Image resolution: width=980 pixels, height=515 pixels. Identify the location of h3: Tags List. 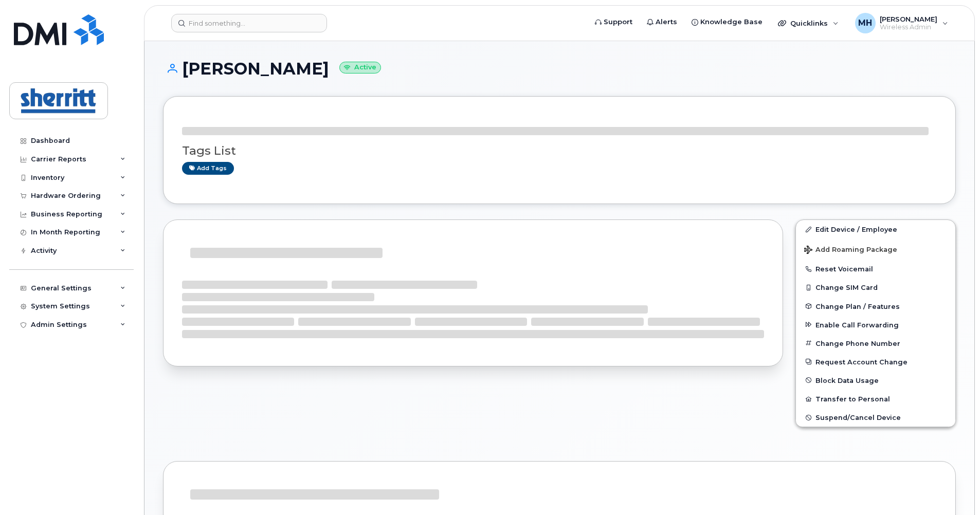
(560, 151).